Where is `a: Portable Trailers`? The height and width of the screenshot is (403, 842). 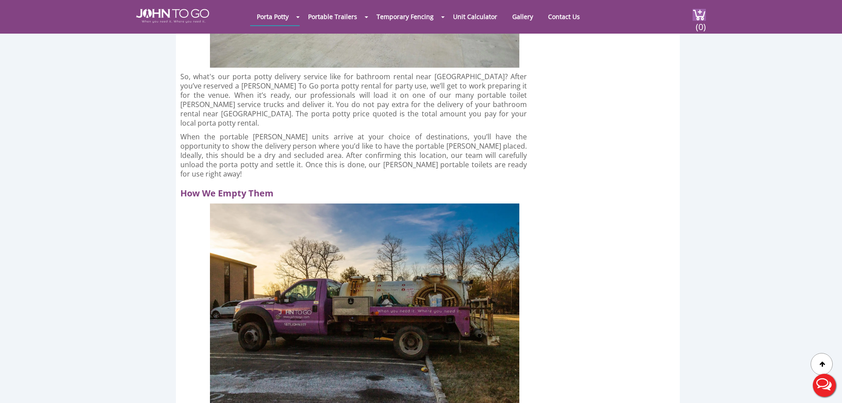 a: Portable Trailers is located at coordinates (332, 16).